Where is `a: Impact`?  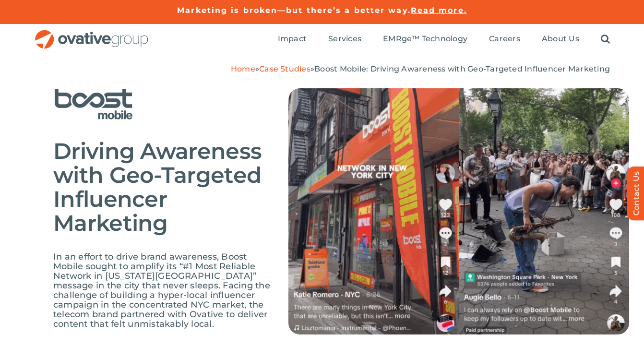
a: Impact is located at coordinates (292, 39).